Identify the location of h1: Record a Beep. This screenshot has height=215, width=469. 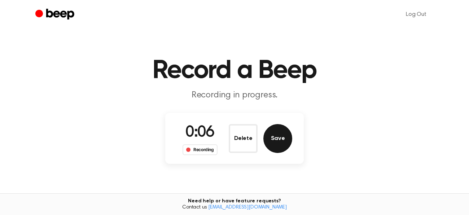
(235, 71).